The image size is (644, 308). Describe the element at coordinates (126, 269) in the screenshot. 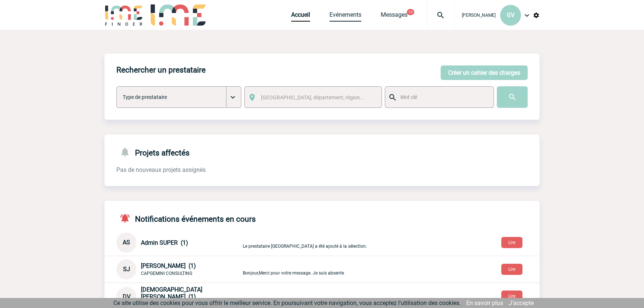

I see `span: SJ` at that location.